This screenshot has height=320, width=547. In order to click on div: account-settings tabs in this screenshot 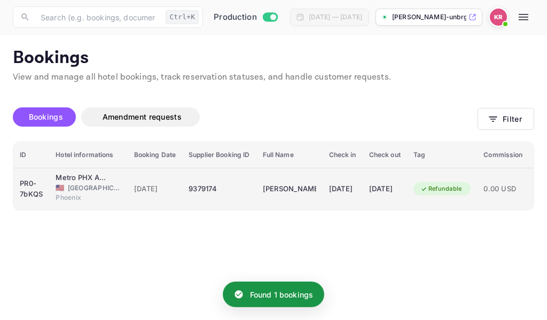, I will do `click(245, 117)`.